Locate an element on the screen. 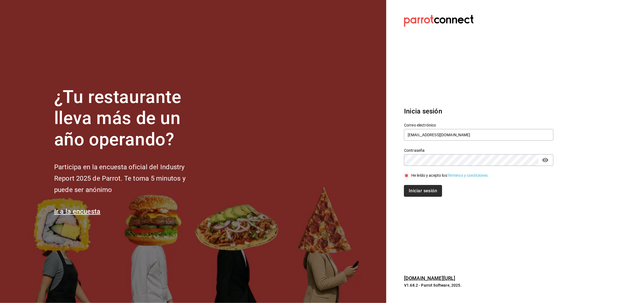 The height and width of the screenshot is (303, 644). button: Iniciar sesión is located at coordinates (423, 191).